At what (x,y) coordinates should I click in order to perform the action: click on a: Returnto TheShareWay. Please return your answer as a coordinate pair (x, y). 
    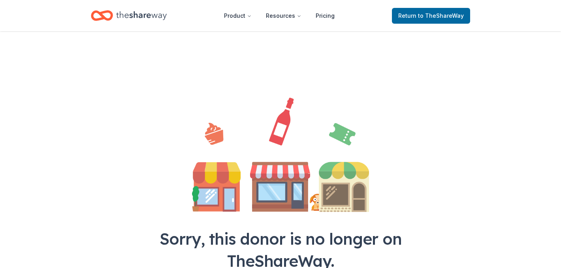
    Looking at the image, I should click on (431, 16).